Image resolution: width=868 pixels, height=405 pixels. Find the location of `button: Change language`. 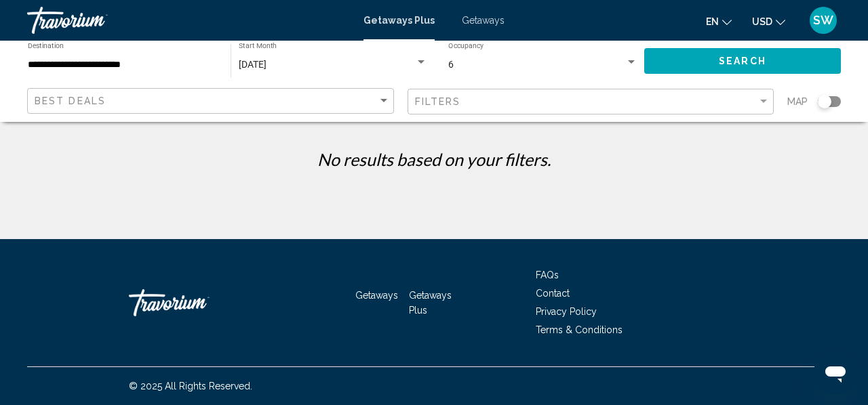

button: Change language is located at coordinates (718, 21).